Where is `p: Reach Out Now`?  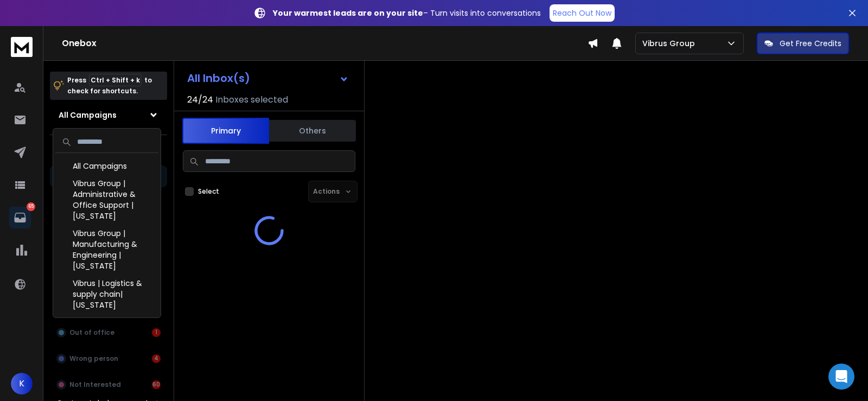 p: Reach Out Now is located at coordinates (582, 13).